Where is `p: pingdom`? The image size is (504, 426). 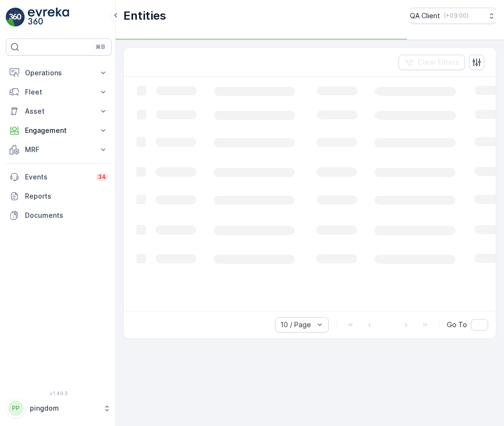
p: pingdom is located at coordinates (64, 408).